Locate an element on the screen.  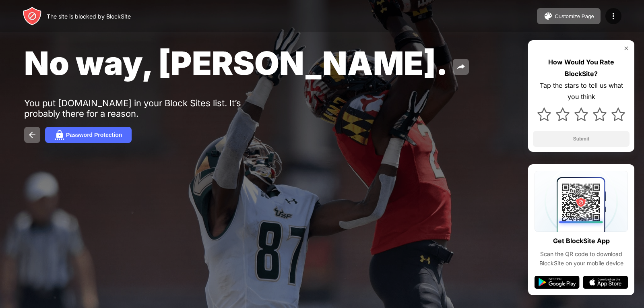
button: Submit is located at coordinates (581, 139).